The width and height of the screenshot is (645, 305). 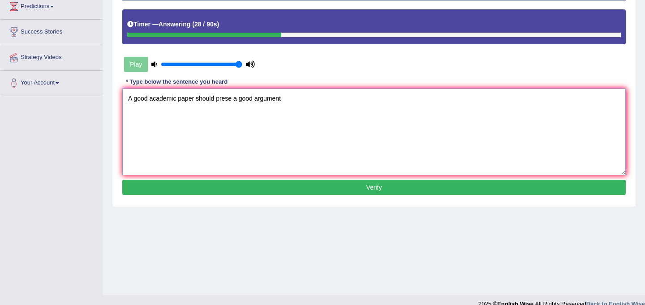 I want to click on b: Answering, so click(x=175, y=24).